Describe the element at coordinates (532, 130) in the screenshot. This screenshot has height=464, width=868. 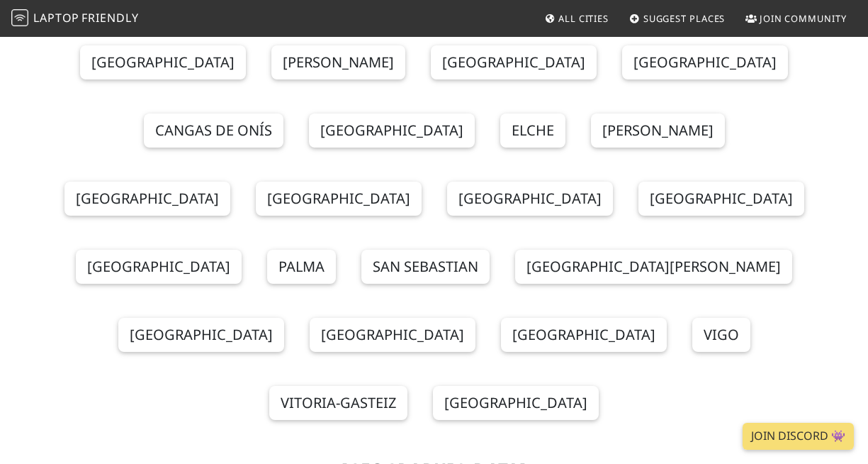
I see `a: Elche` at that location.